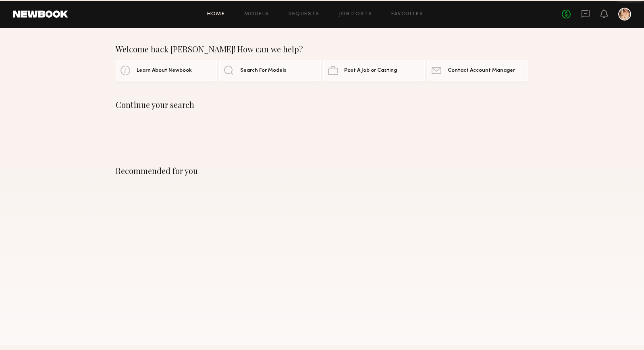 Image resolution: width=644 pixels, height=350 pixels. Describe the element at coordinates (164, 71) in the screenshot. I see `span: Learn About Newbook` at that location.